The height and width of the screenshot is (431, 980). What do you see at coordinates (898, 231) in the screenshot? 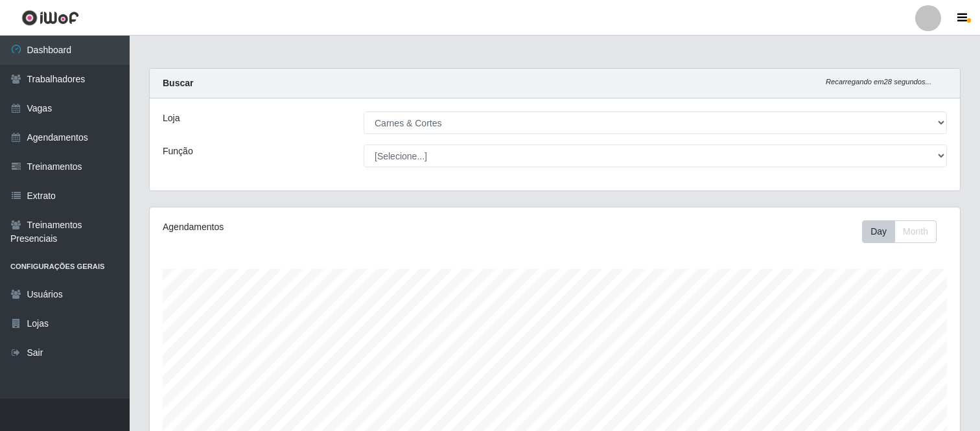
I see `div: First group` at bounding box center [898, 231].